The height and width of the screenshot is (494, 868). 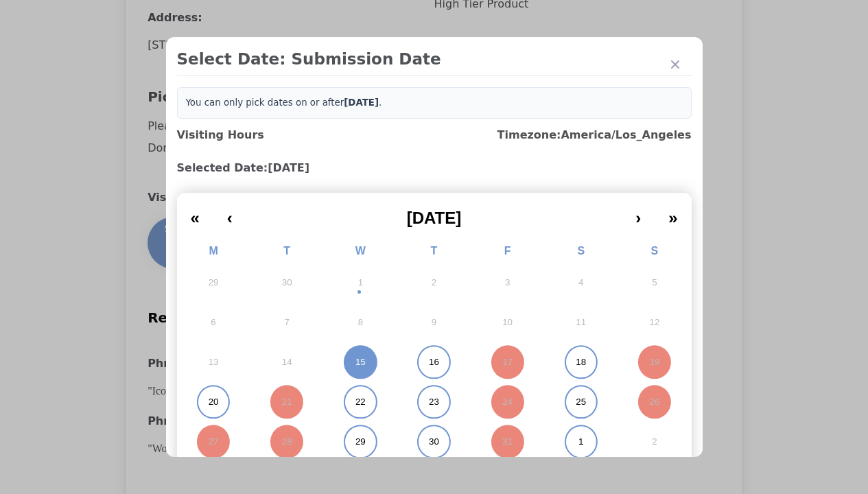 What do you see at coordinates (507, 322) in the screenshot?
I see `button: October 10, 2025` at bounding box center [507, 322].